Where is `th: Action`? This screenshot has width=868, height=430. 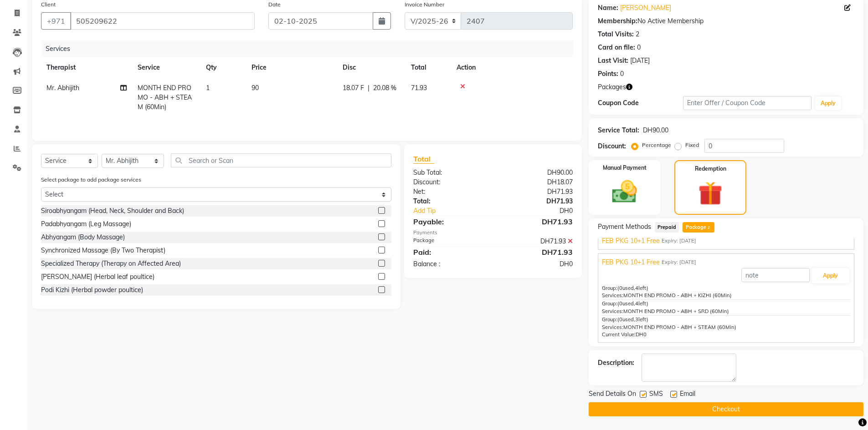
th: Action is located at coordinates (511, 67).